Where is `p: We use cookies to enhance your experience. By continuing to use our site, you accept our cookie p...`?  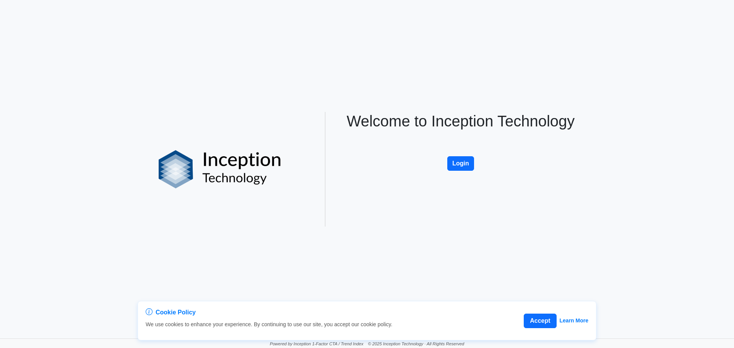 p: We use cookies to enhance your experience. By continuing to use our site, you accept our cookie p... is located at coordinates (269, 324).